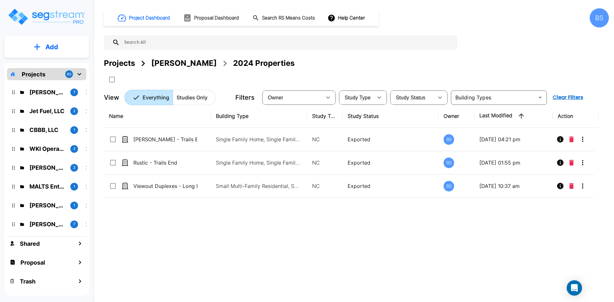 This screenshot has width=614, height=302. What do you see at coordinates (259, 116) in the screenshot?
I see `th: Building Type` at bounding box center [259, 116].